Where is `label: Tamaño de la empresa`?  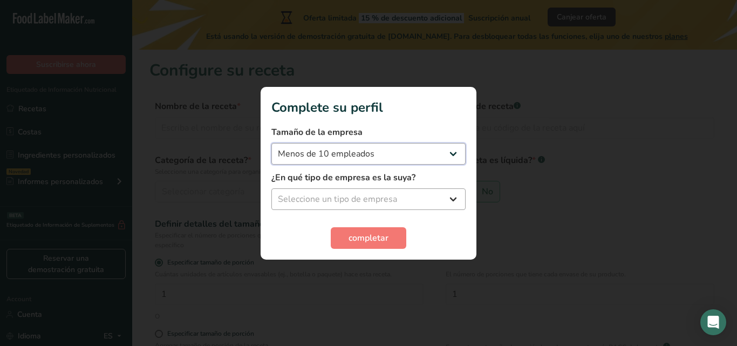
label: Tamaño de la empresa is located at coordinates (368, 132).